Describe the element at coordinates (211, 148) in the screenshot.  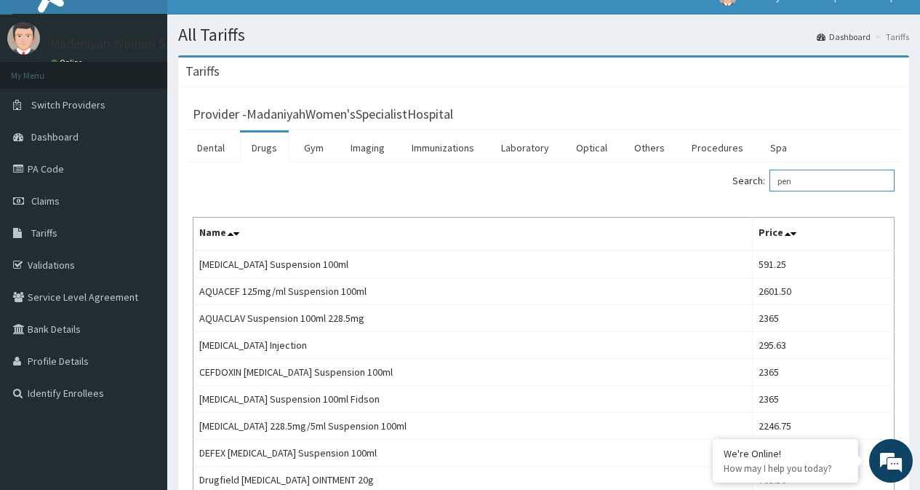
I see `a: Dental` at that location.